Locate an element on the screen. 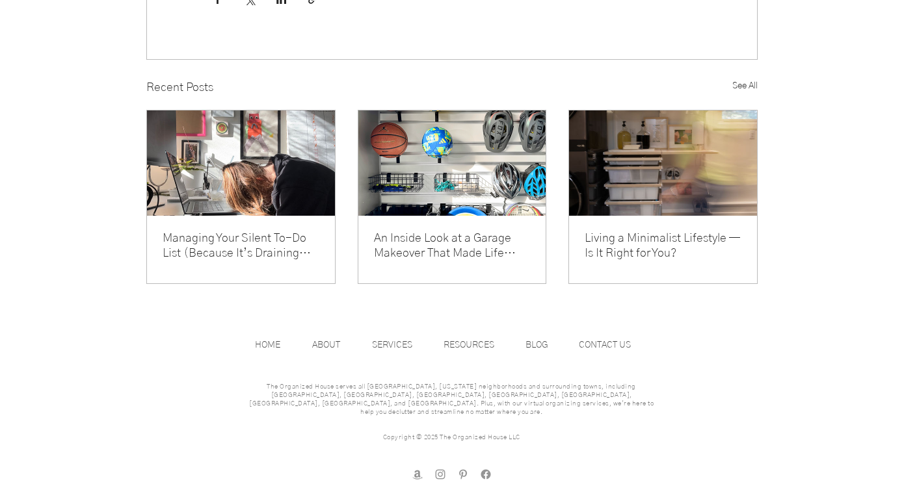 The image size is (904, 499). a: facebook is located at coordinates (486, 475).